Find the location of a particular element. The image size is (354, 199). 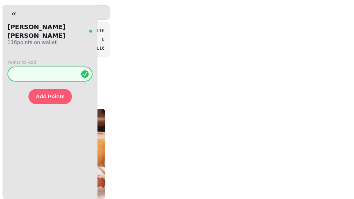

label: Points to Add is located at coordinates (50, 62).